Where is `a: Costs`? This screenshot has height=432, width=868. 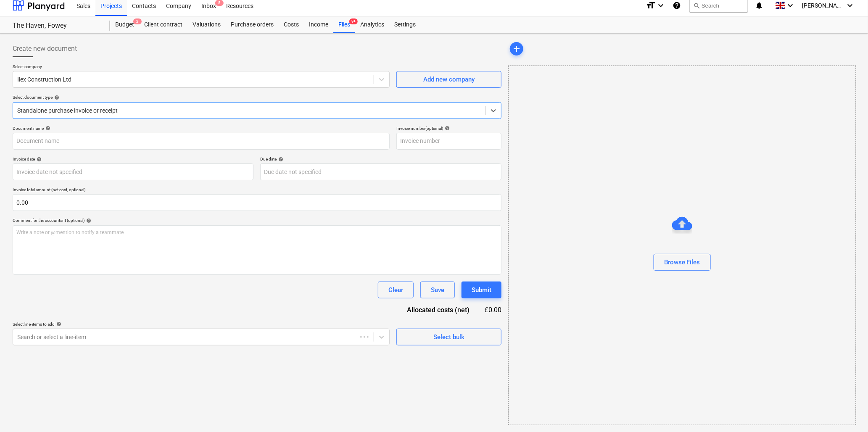 a: Costs is located at coordinates (291, 25).